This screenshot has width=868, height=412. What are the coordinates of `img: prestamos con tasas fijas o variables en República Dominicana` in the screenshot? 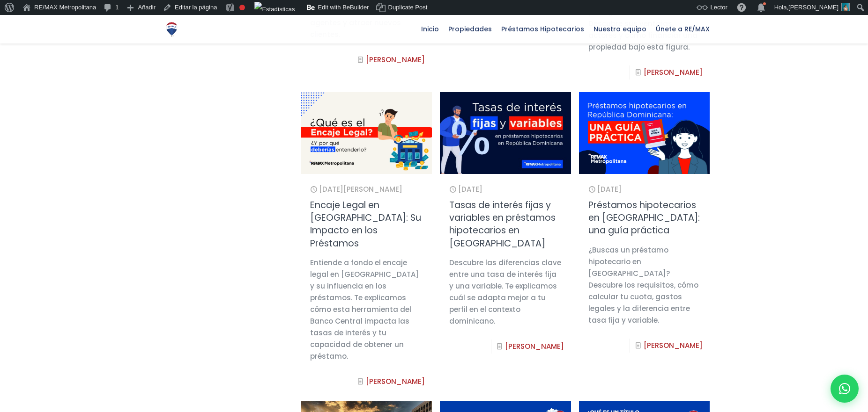 It's located at (505, 133).